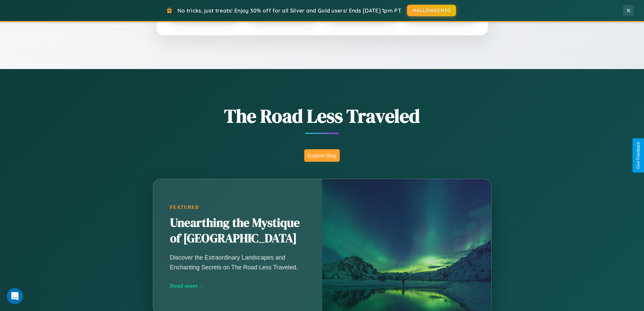  I want to click on button: Explore Blog, so click(322, 156).